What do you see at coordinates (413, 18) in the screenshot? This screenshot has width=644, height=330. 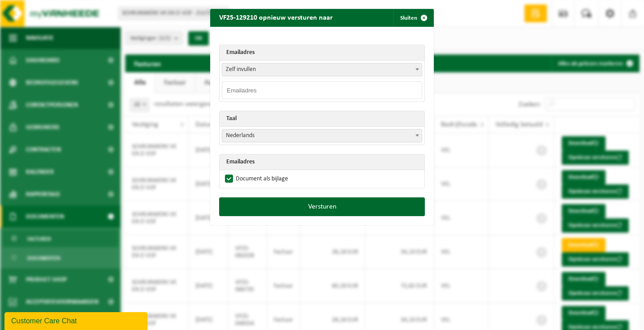 I see `button: Sluiten` at bounding box center [413, 18].